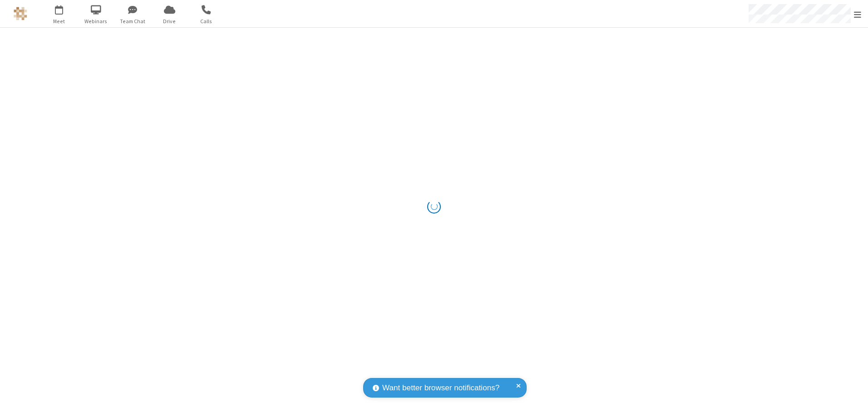 This screenshot has height=413, width=868. I want to click on img: QA Selenium DO NOT DELETE OR CHANGE, so click(21, 14).